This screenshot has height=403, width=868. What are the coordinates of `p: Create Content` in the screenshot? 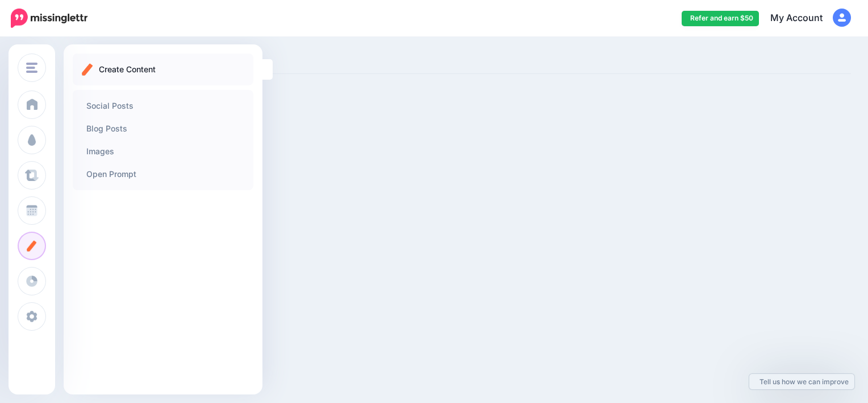 It's located at (127, 69).